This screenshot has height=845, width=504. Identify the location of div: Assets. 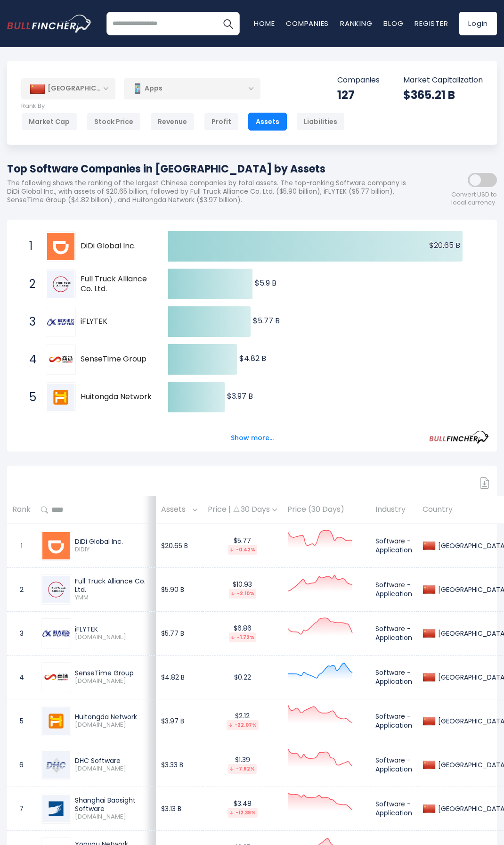
(268, 122).